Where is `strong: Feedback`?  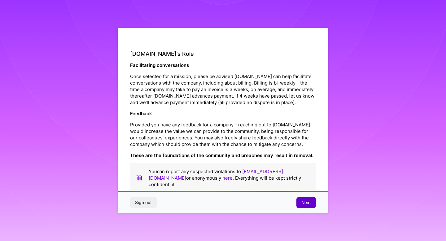 strong: Feedback is located at coordinates (141, 113).